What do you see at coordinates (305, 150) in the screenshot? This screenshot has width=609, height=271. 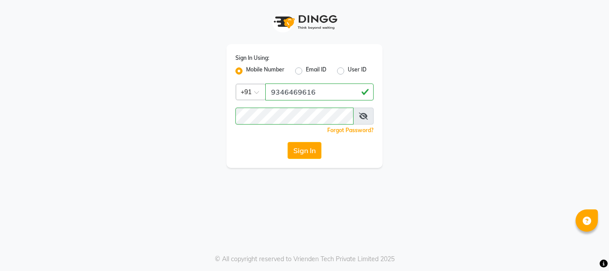 I see `button: Sign In` at bounding box center [305, 150].